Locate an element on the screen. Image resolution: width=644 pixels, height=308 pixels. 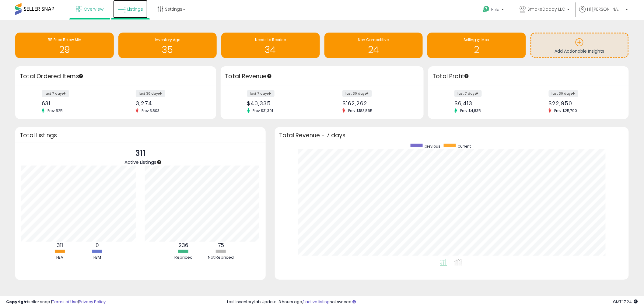
div: seller snap | | is located at coordinates (56, 302).